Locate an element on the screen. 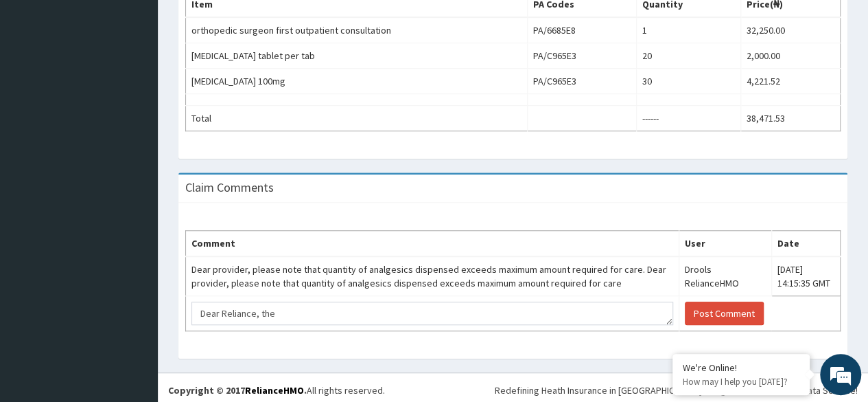  button: Post Comment is located at coordinates (724, 313).